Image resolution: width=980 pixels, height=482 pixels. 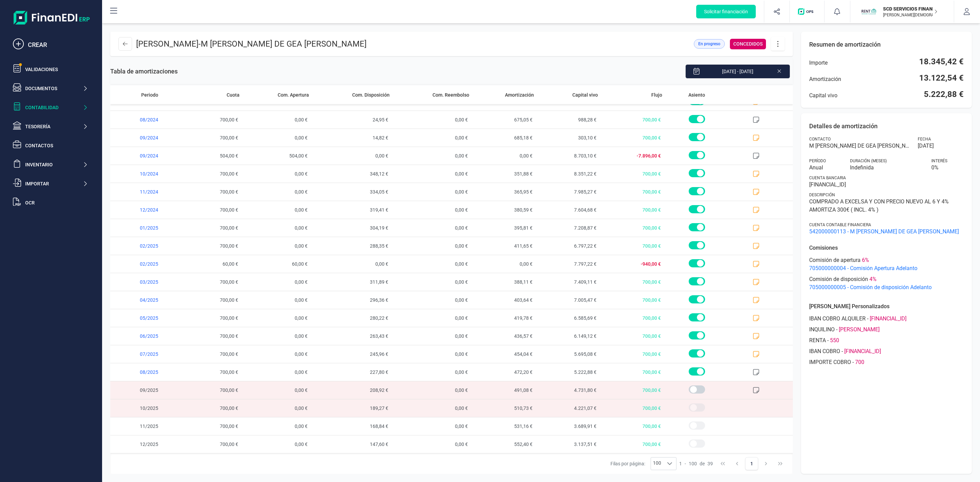 What do you see at coordinates (837, 319) in the screenshot?
I see `span: IBAN COBRO ALQUILER` at bounding box center [837, 319].